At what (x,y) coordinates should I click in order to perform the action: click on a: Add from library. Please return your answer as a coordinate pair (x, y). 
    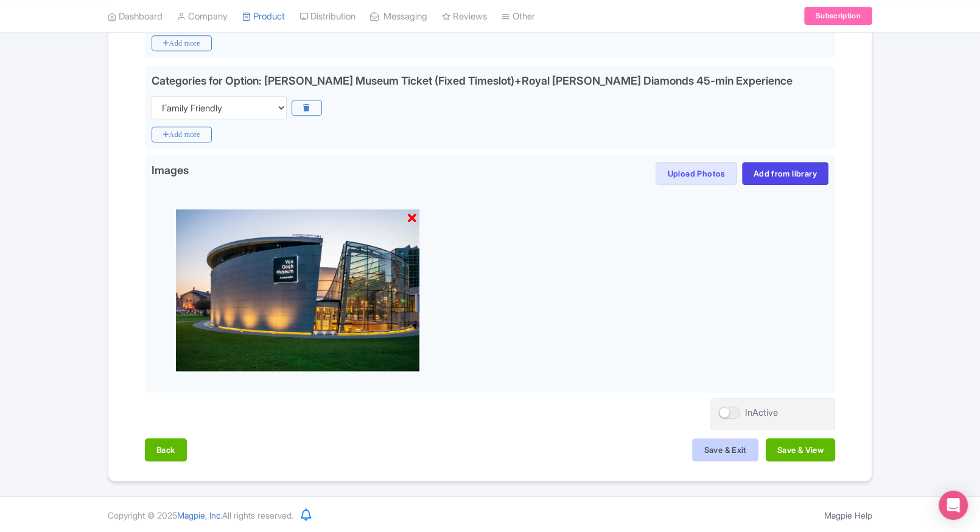
    Looking at the image, I should click on (785, 173).